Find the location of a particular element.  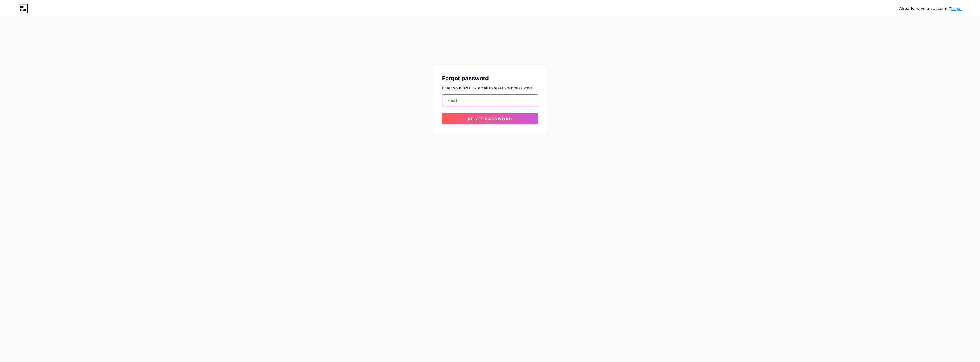

div: Already have an account? is located at coordinates (930, 8).